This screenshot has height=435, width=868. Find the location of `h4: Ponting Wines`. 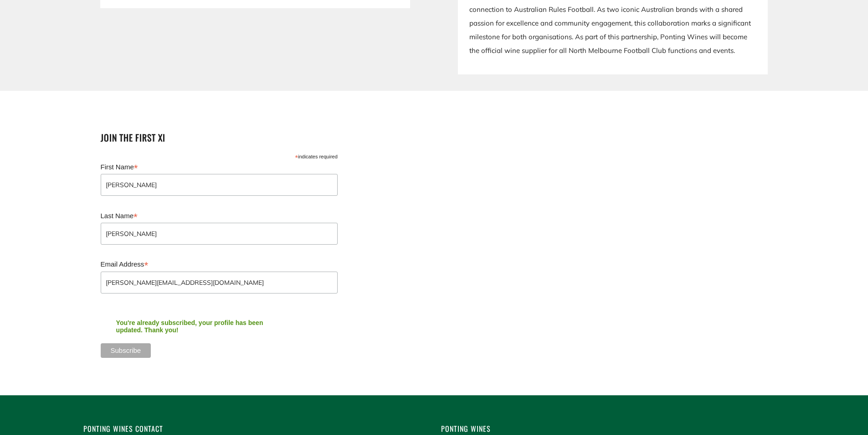

h4: Ponting Wines is located at coordinates (613, 428).